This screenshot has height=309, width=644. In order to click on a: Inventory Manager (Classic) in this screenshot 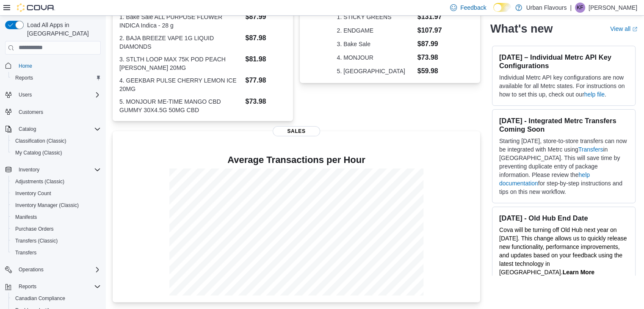, I will do `click(47, 205)`.